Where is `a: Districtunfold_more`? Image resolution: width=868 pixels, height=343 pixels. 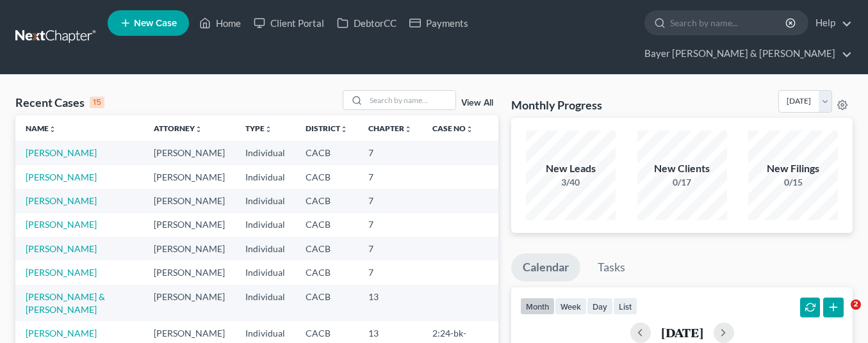 a: Districtunfold_more is located at coordinates (326, 128).